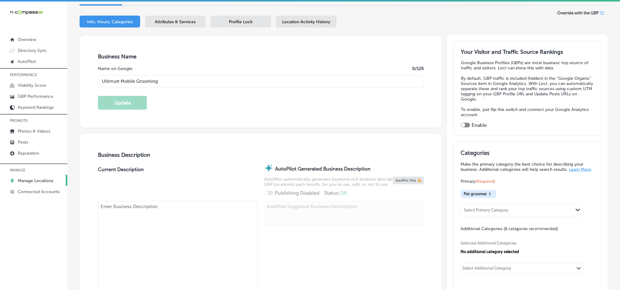 The width and height of the screenshot is (620, 290). I want to click on h3: Your Visitor and Traffic Source Rankings, so click(527, 52).